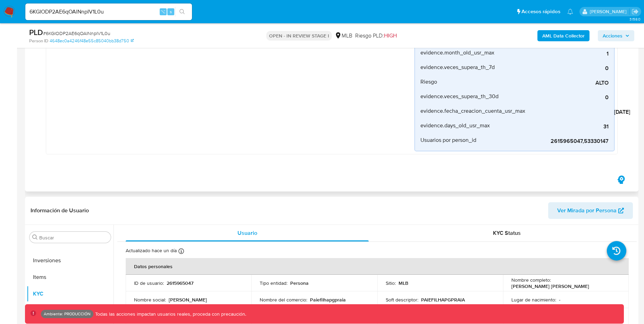  I want to click on p: OPEN - IN REVIEW STAGE I, so click(299, 35).